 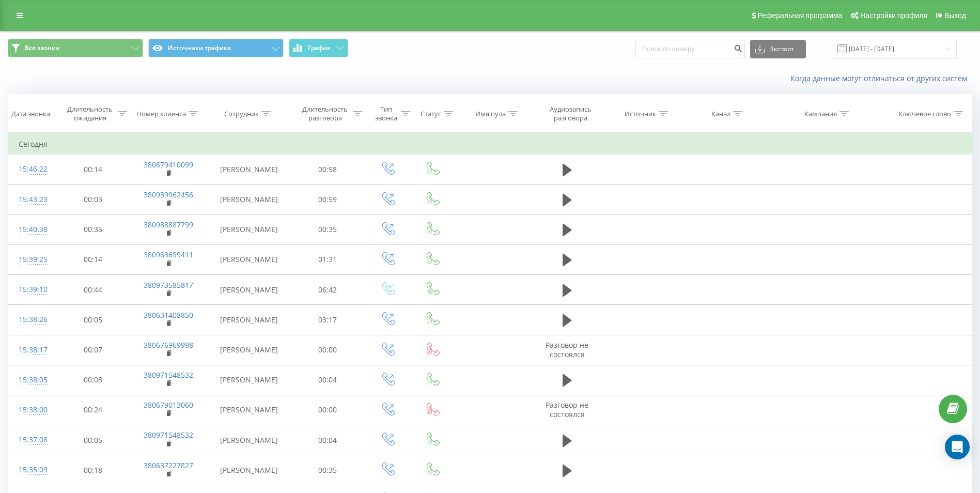 I want to click on div: 15:40:38, so click(x=32, y=229).